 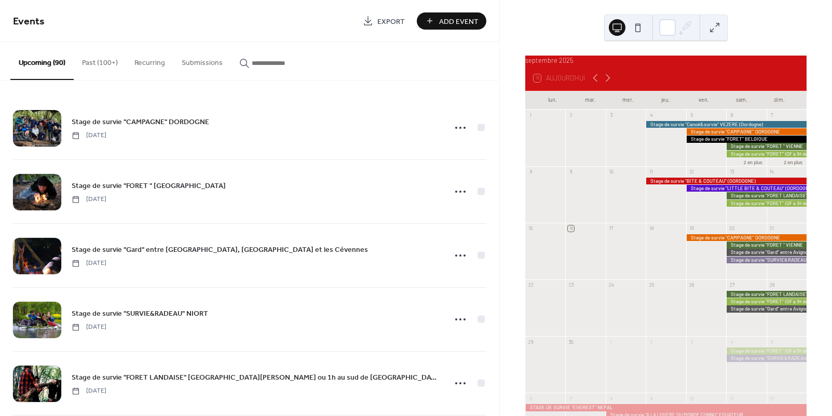 I want to click on div: jeu., so click(x=665, y=100).